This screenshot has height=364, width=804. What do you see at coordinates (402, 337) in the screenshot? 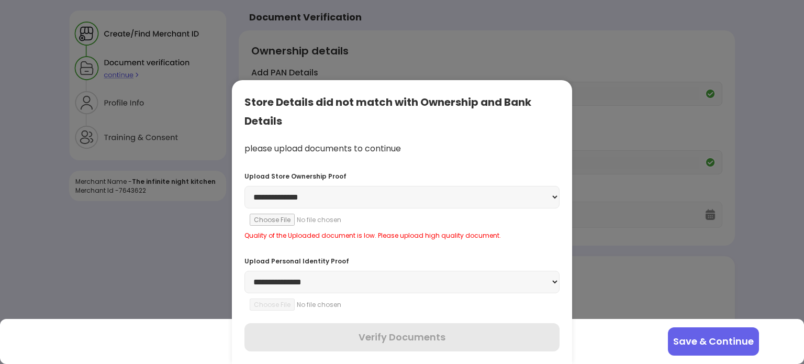
I see `button: Verify Documents` at bounding box center [402, 337].